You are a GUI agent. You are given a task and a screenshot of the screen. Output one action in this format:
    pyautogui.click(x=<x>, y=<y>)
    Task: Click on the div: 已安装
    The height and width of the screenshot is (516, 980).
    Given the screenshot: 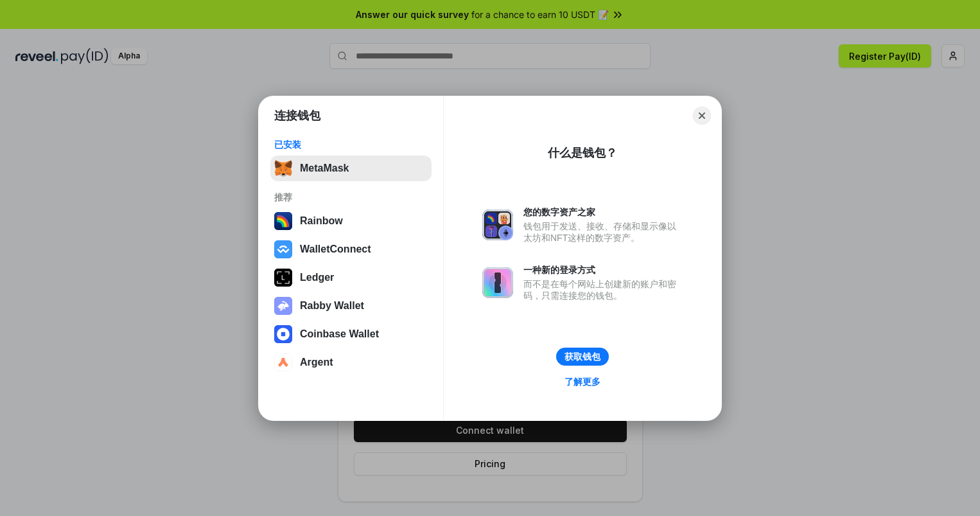 What is the action you would take?
    pyautogui.click(x=351, y=145)
    